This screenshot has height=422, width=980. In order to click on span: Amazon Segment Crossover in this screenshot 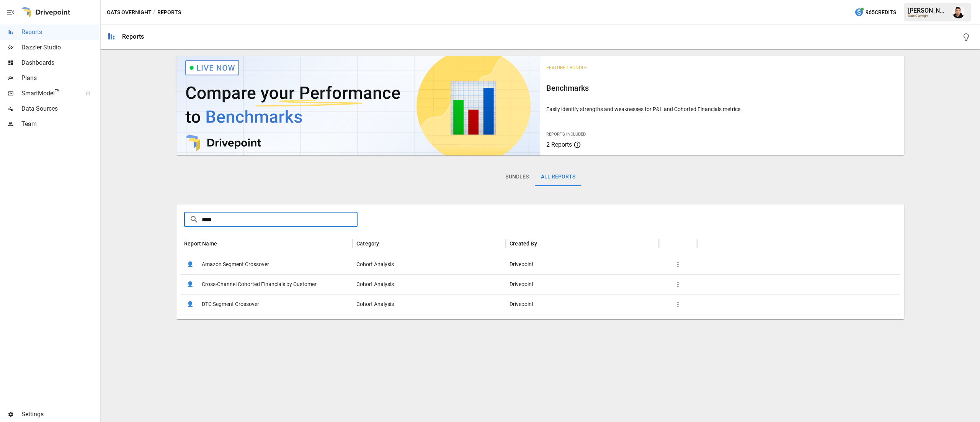, I will do `click(236, 264)`.